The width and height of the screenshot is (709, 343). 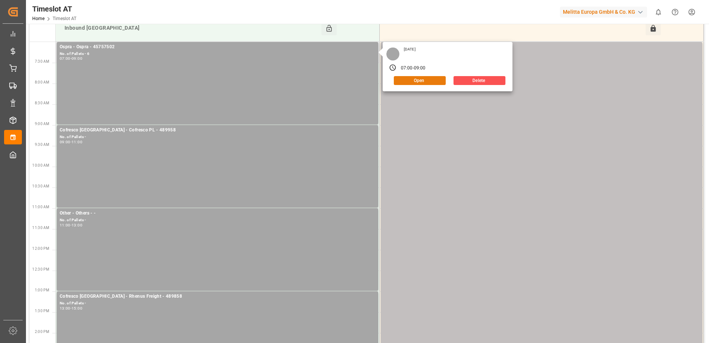 I want to click on a: Home, so click(x=38, y=19).